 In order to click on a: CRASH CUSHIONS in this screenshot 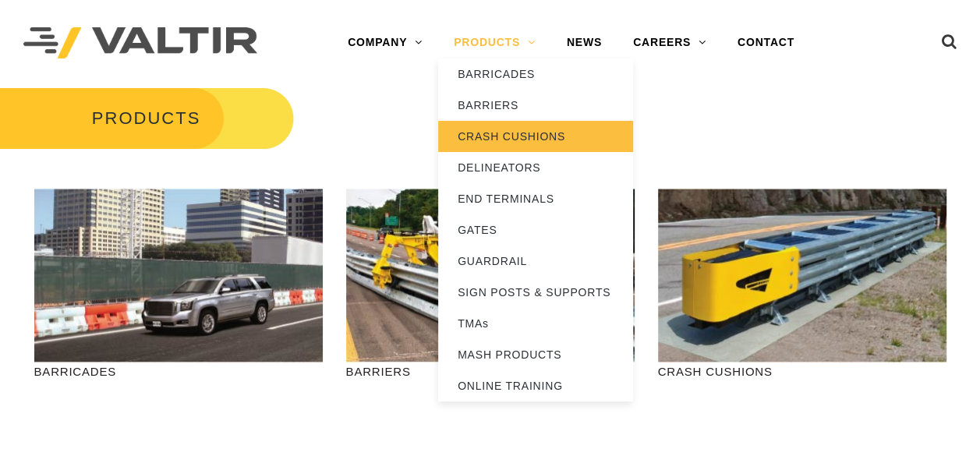, I will do `click(536, 136)`.